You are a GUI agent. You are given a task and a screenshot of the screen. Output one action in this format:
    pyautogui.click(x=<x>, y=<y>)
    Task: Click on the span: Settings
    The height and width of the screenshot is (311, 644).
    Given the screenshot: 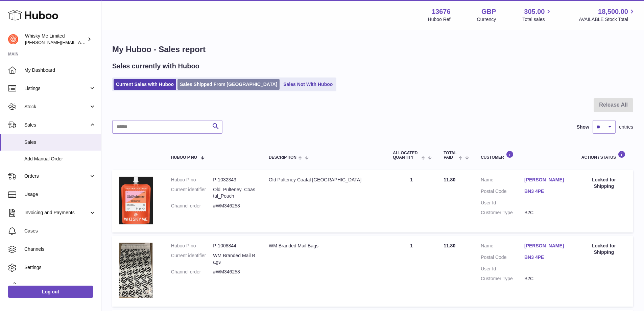 What is the action you would take?
    pyautogui.click(x=60, y=267)
    